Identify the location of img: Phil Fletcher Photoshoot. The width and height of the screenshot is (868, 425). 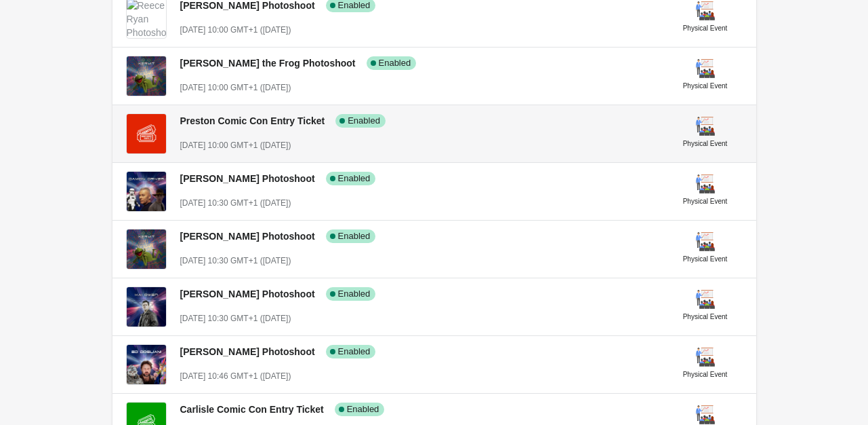
(147, 249).